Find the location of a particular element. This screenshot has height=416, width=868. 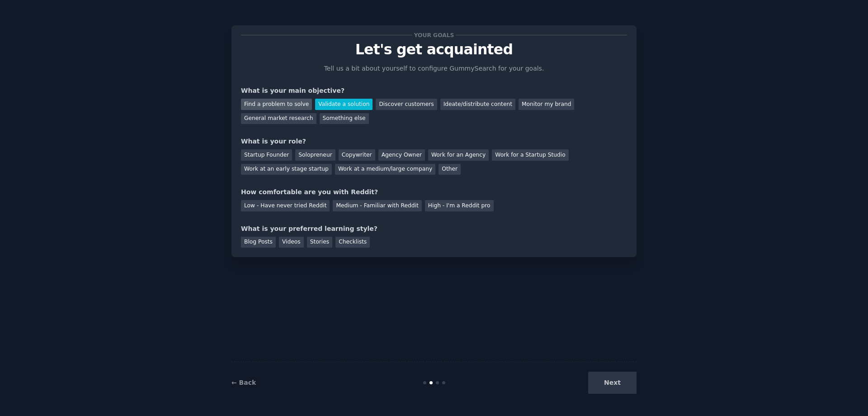

div: What is your main objective? is located at coordinates (434, 91).